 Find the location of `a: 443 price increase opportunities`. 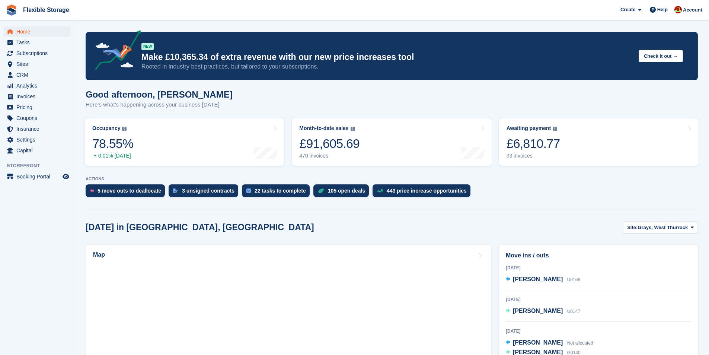

a: 443 price increase opportunities is located at coordinates (423, 192).